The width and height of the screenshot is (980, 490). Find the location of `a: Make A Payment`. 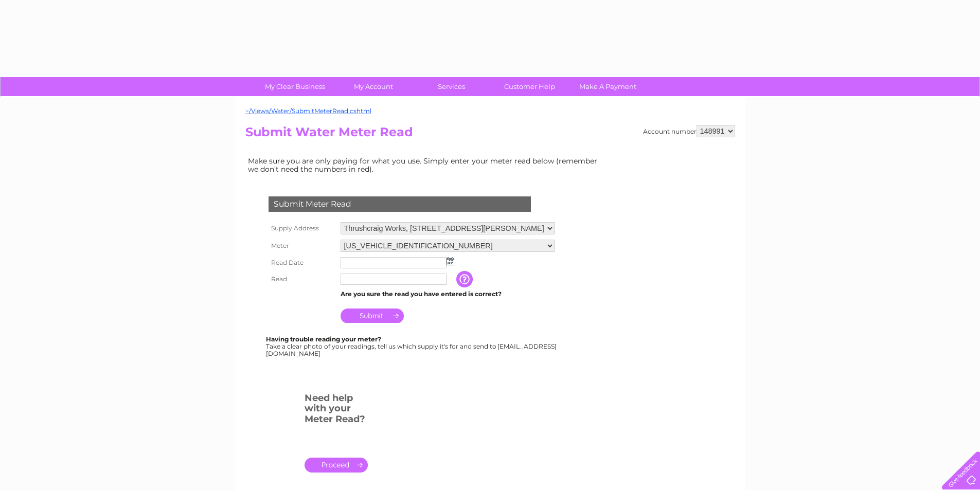

a: Make A Payment is located at coordinates (608, 87).